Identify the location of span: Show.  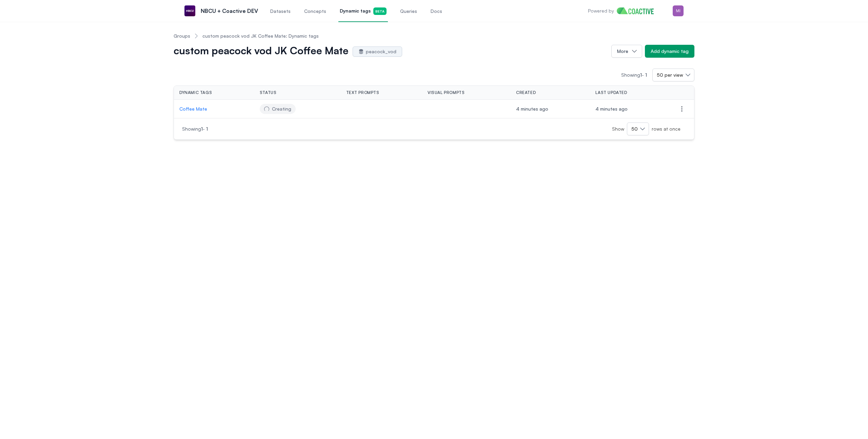
(619, 129).